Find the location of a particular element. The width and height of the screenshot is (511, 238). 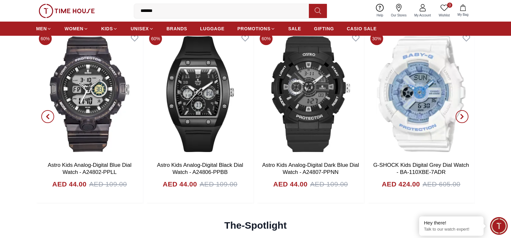

span: BRANDS is located at coordinates (177, 29).